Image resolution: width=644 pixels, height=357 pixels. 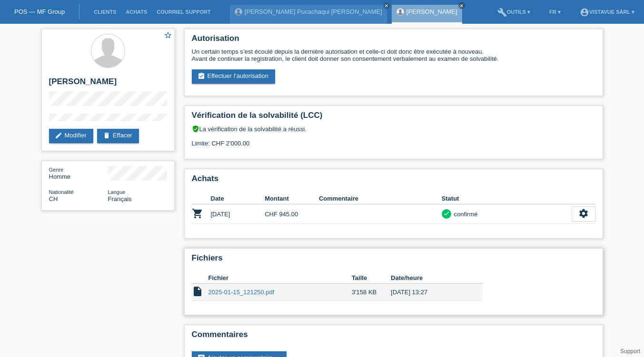 What do you see at coordinates (630, 351) in the screenshot?
I see `a: Support` at bounding box center [630, 351].